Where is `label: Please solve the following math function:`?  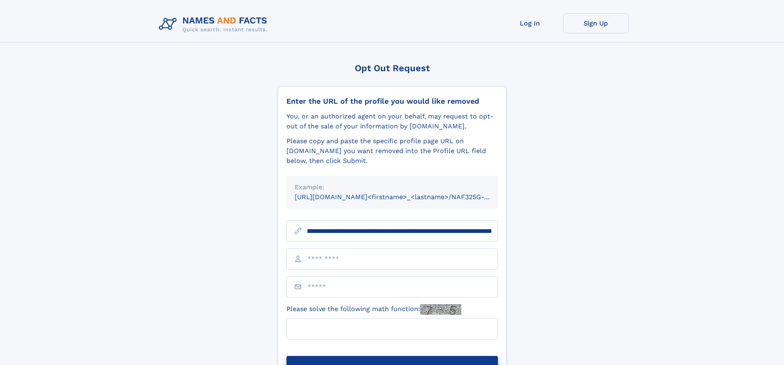 label: Please solve the following math function: is located at coordinates (374, 310).